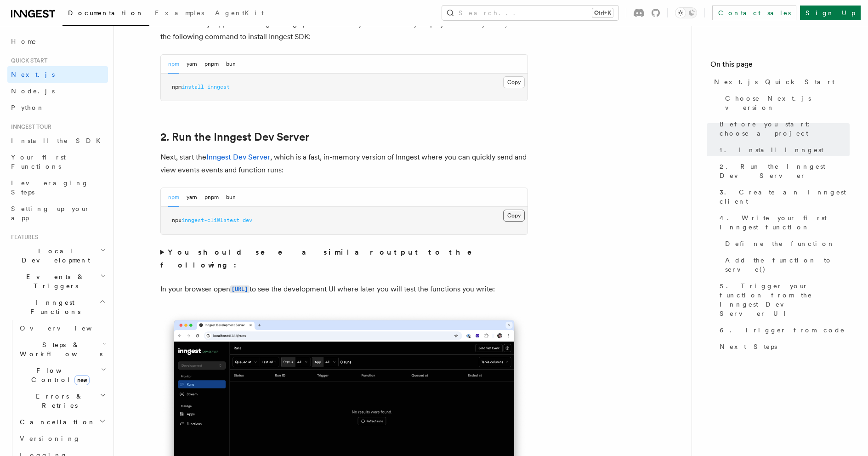  What do you see at coordinates (62, 328) in the screenshot?
I see `a: Overview` at bounding box center [62, 328].